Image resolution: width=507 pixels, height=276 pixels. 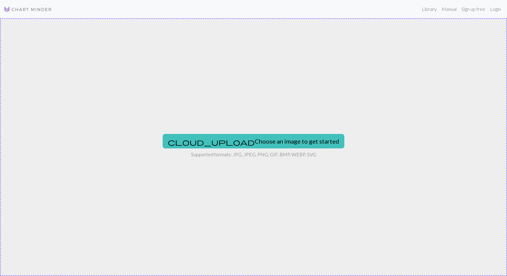 What do you see at coordinates (253, 141) in the screenshot?
I see `button: Choose an image to get started` at bounding box center [253, 141].